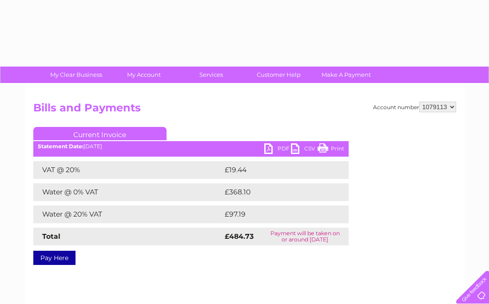  What do you see at coordinates (331, 150) in the screenshot?
I see `a: Print` at bounding box center [331, 150].